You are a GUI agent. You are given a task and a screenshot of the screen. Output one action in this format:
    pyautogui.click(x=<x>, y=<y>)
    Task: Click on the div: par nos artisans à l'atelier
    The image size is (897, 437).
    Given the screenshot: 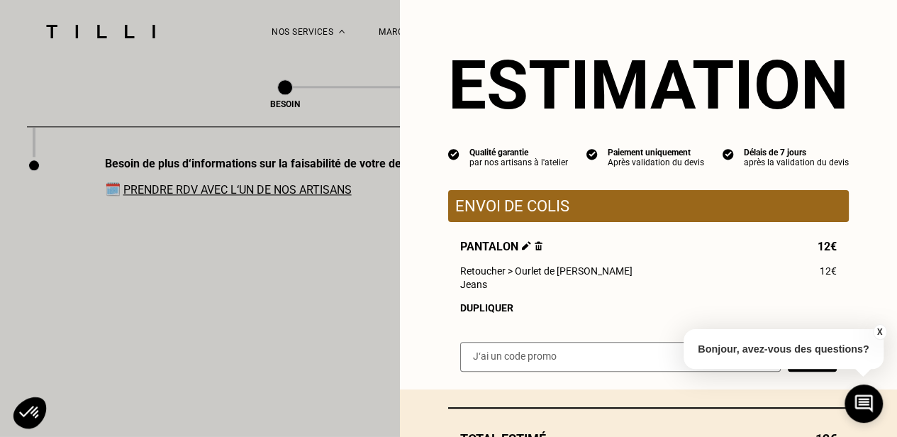 What is the action you would take?
    pyautogui.click(x=519, y=162)
    